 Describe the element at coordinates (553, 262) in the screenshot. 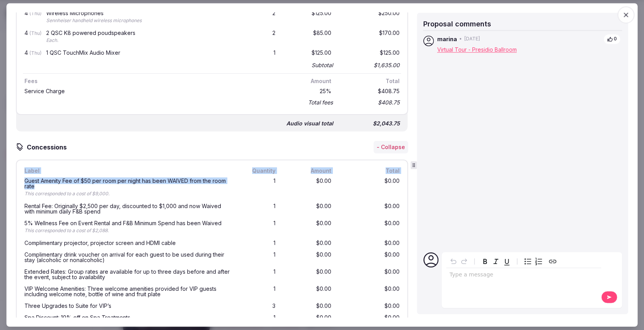

I see `button: Create link` at that location.